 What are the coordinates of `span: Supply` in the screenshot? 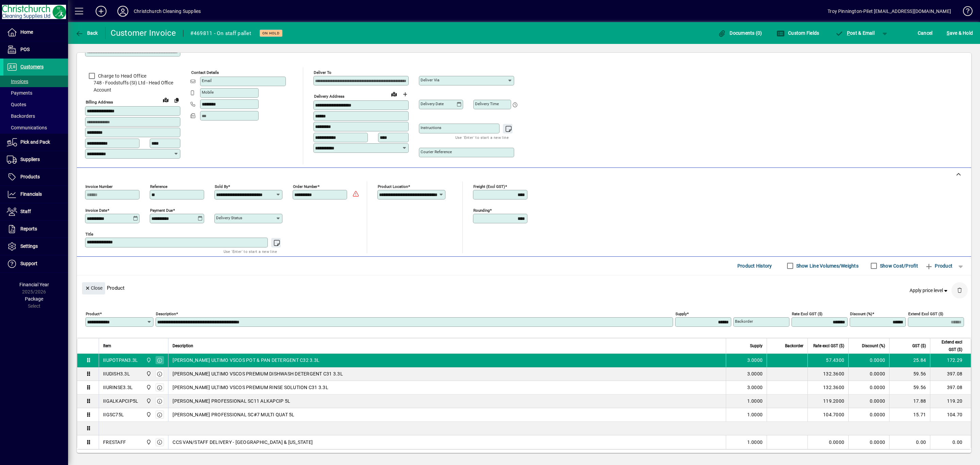 It's located at (756, 346).